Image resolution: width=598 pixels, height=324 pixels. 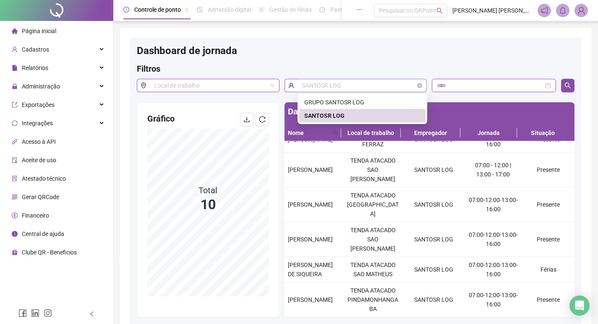 What do you see at coordinates (290, 10) in the screenshot?
I see `span: Gestão de férias` at bounding box center [290, 10].